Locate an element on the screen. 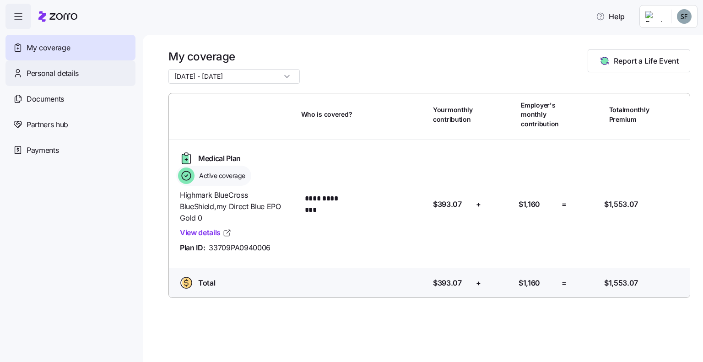 The width and height of the screenshot is (703, 362). a: Documents is located at coordinates (70, 99).